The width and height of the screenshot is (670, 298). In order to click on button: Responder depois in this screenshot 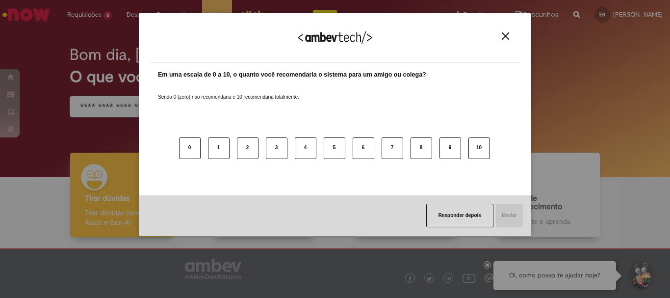, I will do `click(460, 215)`.